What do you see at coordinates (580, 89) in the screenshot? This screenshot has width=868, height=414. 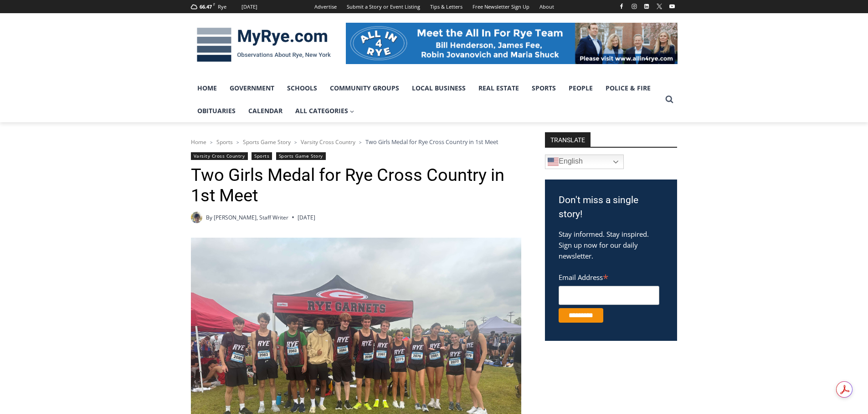 I see `a: People` at bounding box center [580, 89].